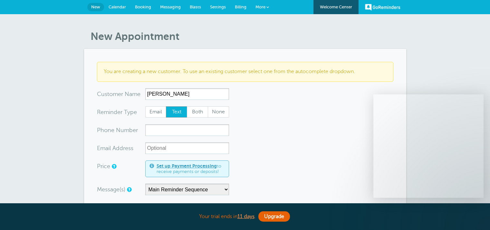  Describe the element at coordinates (218, 112) in the screenshot. I see `label: None` at that location.